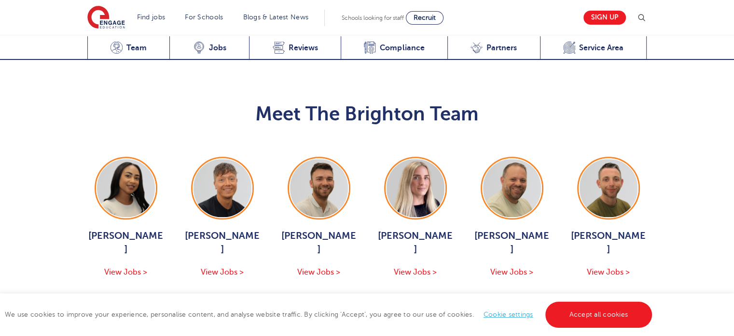 Image resolution: width=734 pixels, height=336 pixels. I want to click on a: Cookie settings, so click(508, 314).